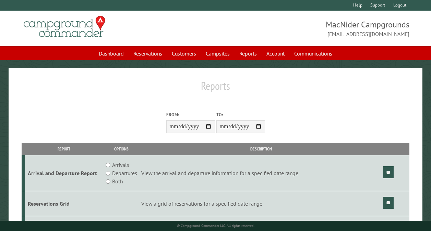 Image resolution: width=431 pixels, height=231 pixels. What do you see at coordinates (64, 27) in the screenshot?
I see `img: Campground Commander` at bounding box center [64, 27].